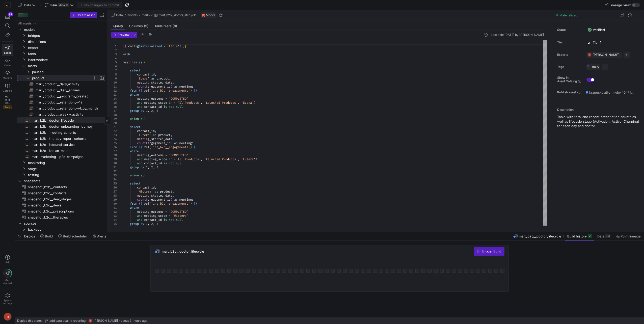 The image size is (644, 324). Describe the element at coordinates (59, 5) in the screenshot. I see `button: maindefault` at that location.